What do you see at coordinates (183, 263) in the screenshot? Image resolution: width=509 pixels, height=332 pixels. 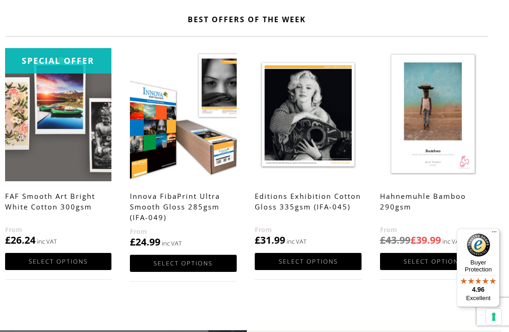 I see `a: Select options for “Innova FibaPrint Ultra Smooth Gloss 285gsm (IFA-049)”` at bounding box center [183, 263].